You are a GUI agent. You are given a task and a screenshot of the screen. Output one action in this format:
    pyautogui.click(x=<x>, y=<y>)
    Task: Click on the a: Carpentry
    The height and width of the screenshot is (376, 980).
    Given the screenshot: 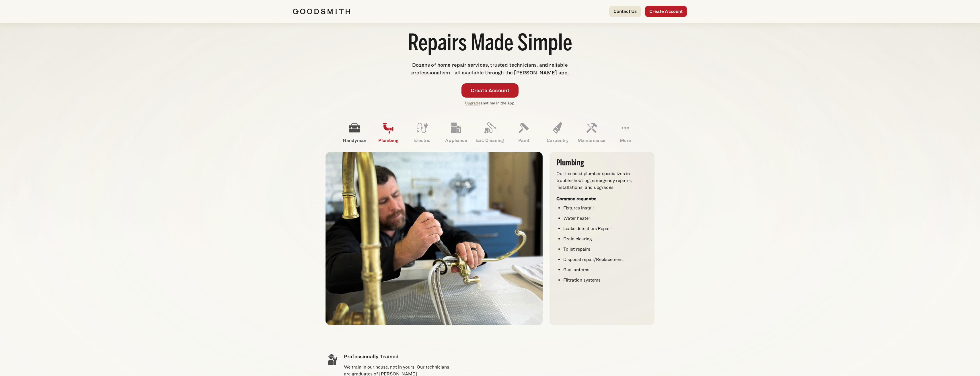 What is the action you would take?
    pyautogui.click(x=557, y=133)
    